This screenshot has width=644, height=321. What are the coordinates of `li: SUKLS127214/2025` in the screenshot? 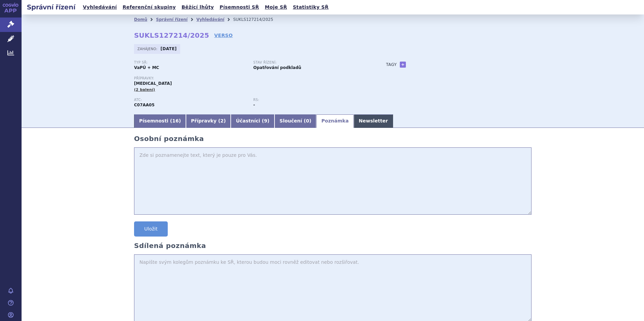 It's located at (257, 20).